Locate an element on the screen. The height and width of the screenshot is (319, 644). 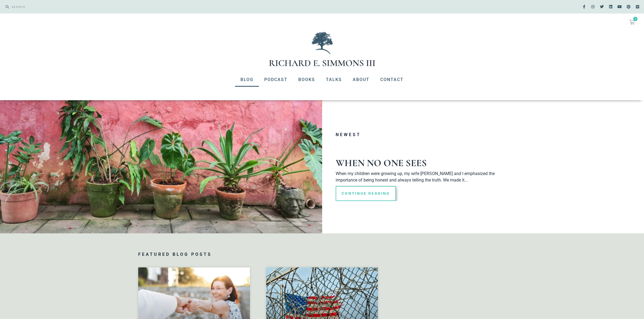
a: Talks is located at coordinates (334, 80).